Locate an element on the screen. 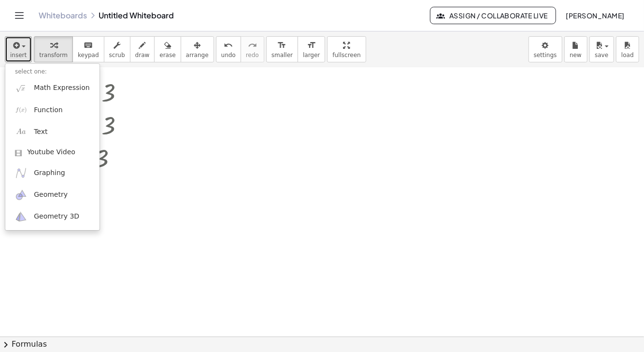  a: Math Expression is located at coordinates (52, 88).